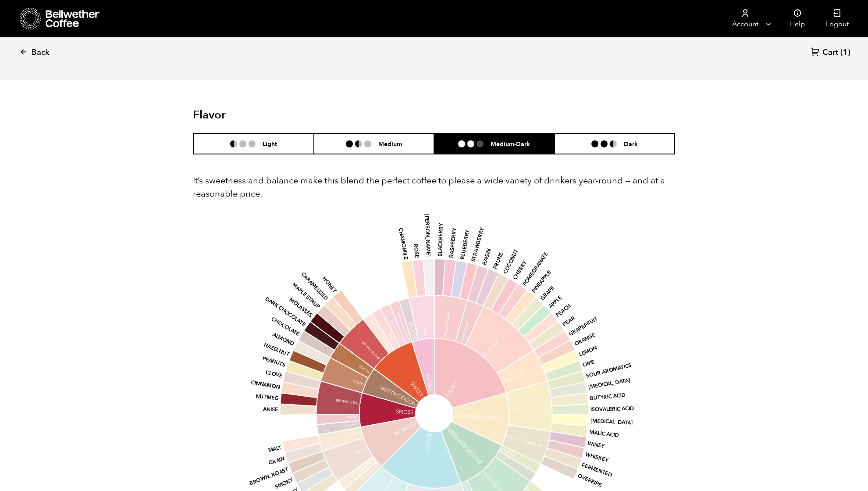  I want to click on span: (1), so click(846, 53).